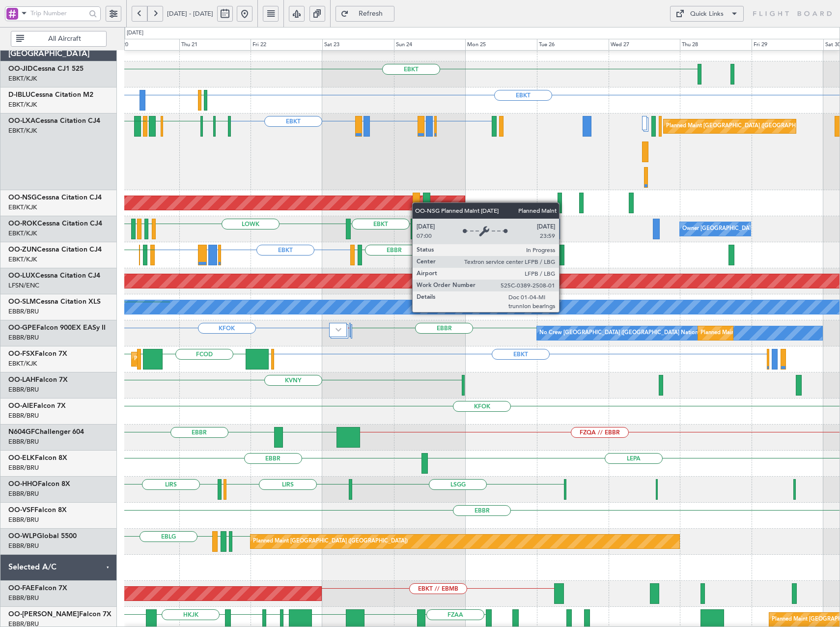 The height and width of the screenshot is (627, 840). Describe the element at coordinates (20, 69) in the screenshot. I see `span: OO-JID` at that location.